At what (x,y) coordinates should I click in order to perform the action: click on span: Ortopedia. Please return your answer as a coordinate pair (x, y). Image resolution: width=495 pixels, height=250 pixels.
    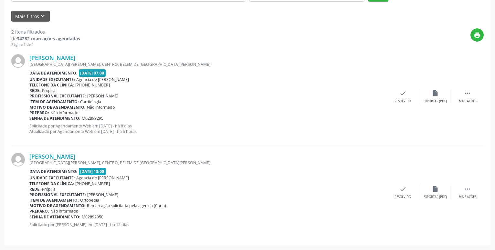
    Looking at the image, I should click on (90, 200).